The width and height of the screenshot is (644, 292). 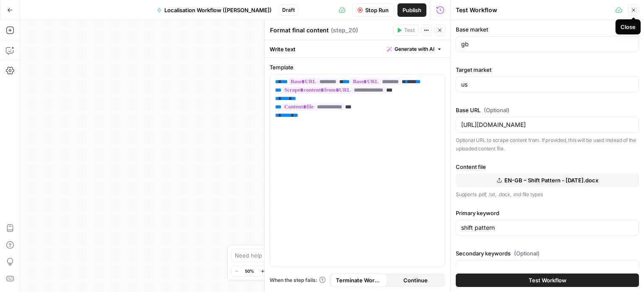 What do you see at coordinates (547, 253) in the screenshot?
I see `label: Secondary keywords` at bounding box center [547, 253].